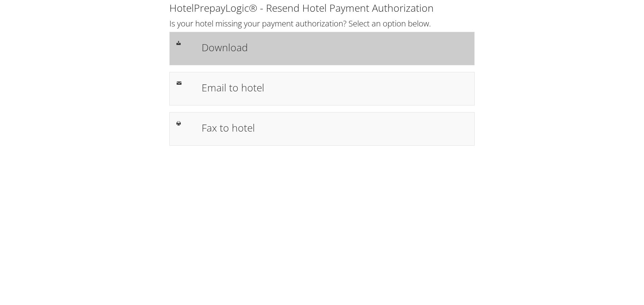 The image size is (644, 305). Describe the element at coordinates (322, 129) in the screenshot. I see `a: Fax to hotel` at that location.